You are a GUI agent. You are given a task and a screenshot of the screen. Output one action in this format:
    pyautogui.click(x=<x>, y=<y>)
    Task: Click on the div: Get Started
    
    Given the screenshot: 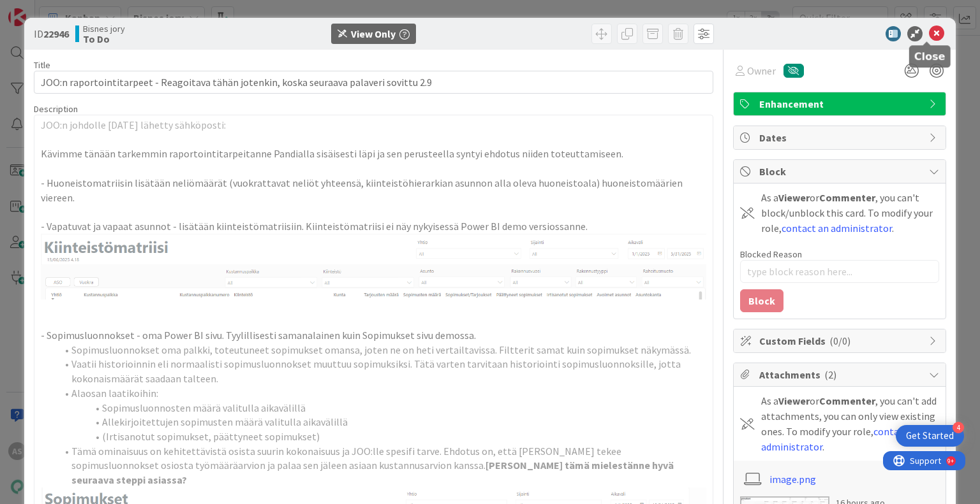 What is the action you would take?
    pyautogui.click(x=930, y=436)
    